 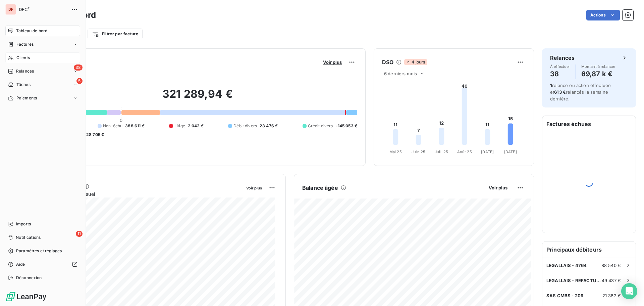 I want to click on h4: 69,87 k €, so click(x=598, y=74).